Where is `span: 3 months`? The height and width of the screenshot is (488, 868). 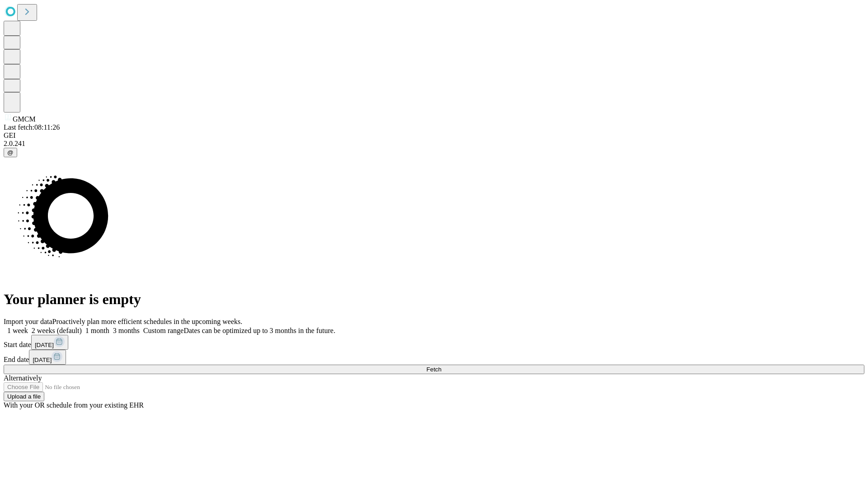 span: 3 months is located at coordinates (126, 330).